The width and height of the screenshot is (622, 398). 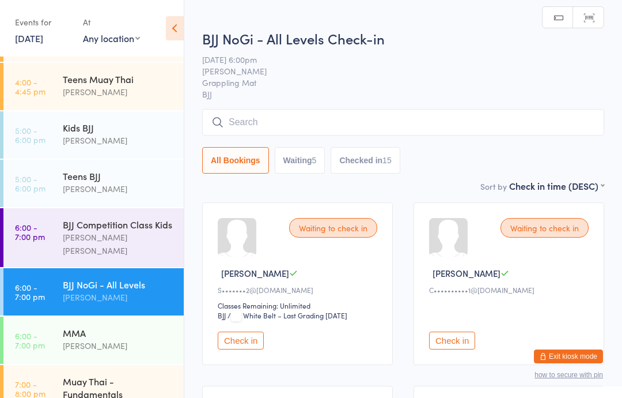 I want to click on time: 4:00 - 4:45 pm, so click(x=30, y=86).